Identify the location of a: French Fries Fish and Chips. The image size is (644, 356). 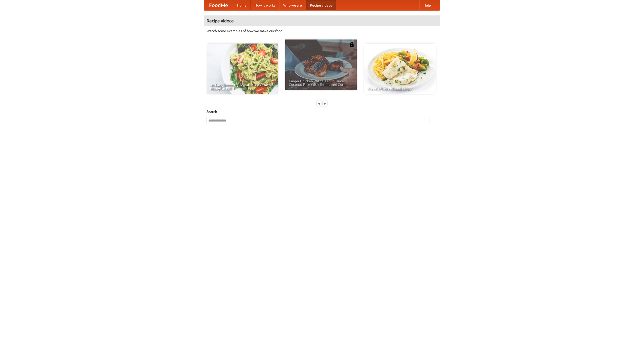
(400, 69).